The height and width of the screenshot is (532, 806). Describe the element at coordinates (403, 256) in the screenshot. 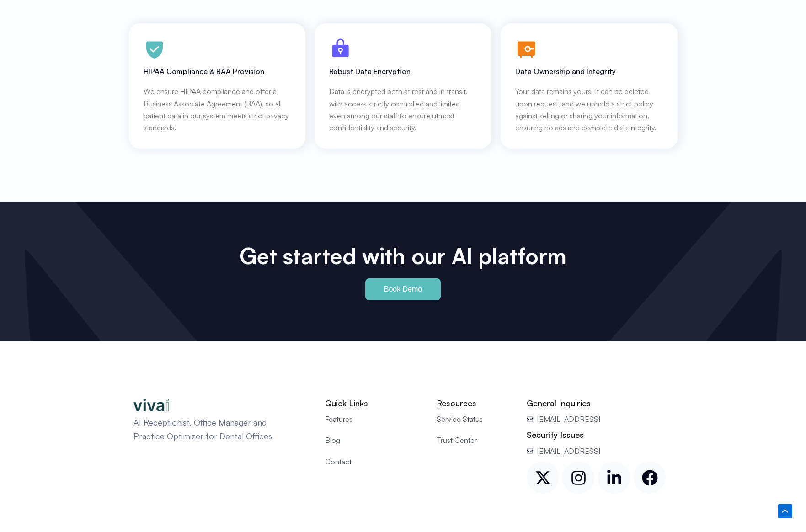

I see `h2: Get started with our Al platform` at that location.